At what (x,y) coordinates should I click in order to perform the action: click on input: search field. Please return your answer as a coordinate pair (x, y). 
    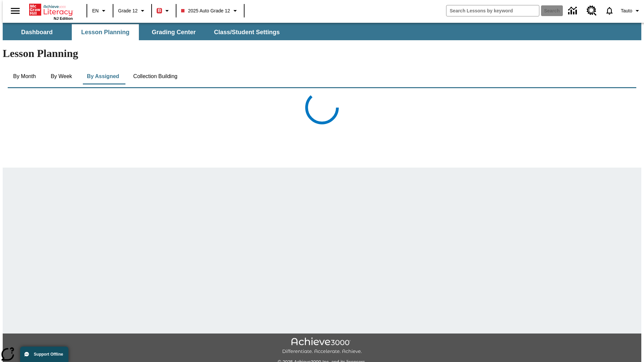
    Looking at the image, I should click on (492, 10).